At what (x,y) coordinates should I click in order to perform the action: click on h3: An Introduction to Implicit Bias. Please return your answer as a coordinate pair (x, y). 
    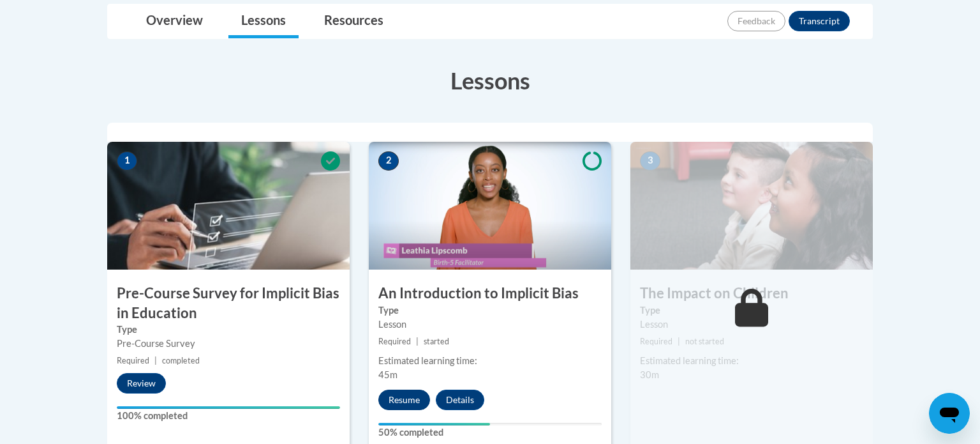
    Looking at the image, I should click on (490, 293).